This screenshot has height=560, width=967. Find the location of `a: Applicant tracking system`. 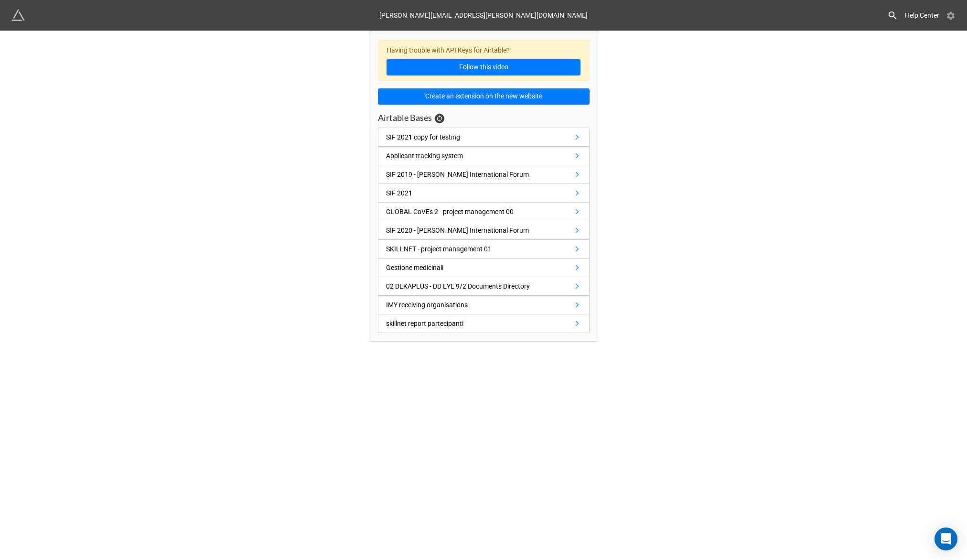

a: Applicant tracking system is located at coordinates (484, 155).